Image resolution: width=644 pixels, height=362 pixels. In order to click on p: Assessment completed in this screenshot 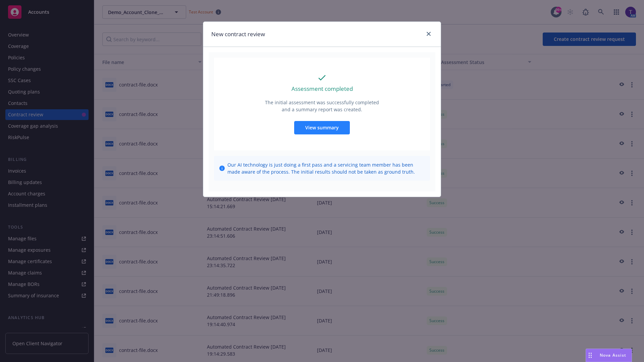, I will do `click(322, 89)`.